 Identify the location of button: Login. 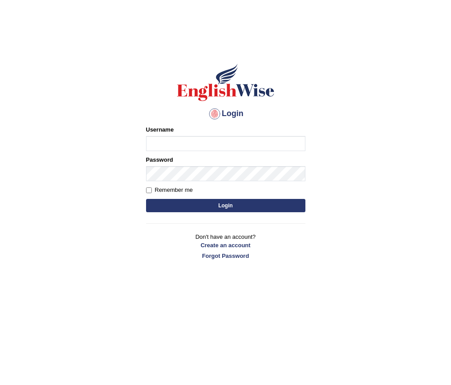
(226, 205).